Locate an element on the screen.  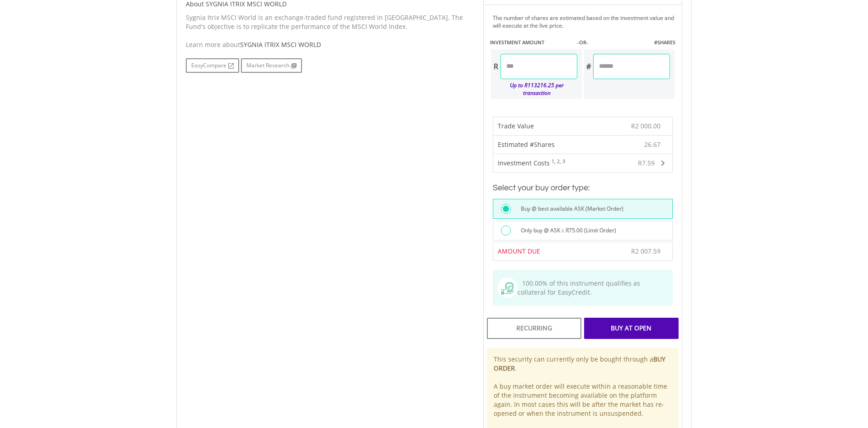
div: Up to R113216.25 per transaction is located at coordinates (534, 89).